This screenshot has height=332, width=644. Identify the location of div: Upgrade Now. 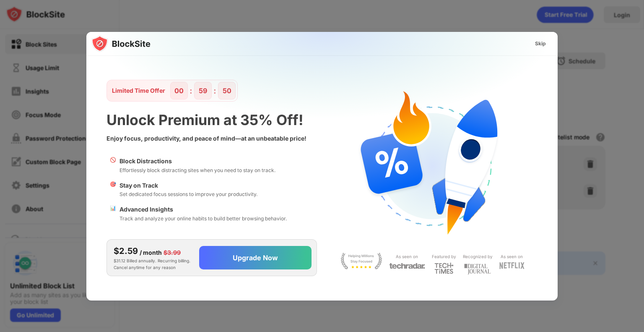
(255, 258).